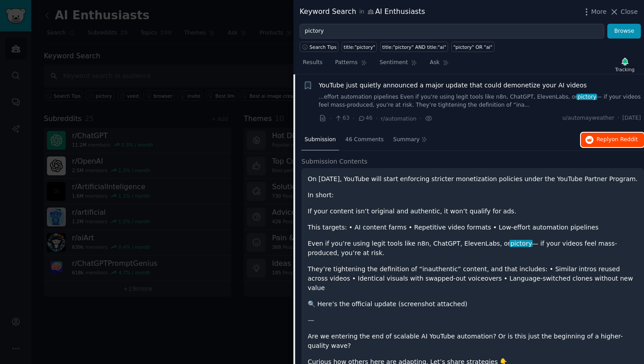  Describe the element at coordinates (351, 64) in the screenshot. I see `a: Patterns` at that location.